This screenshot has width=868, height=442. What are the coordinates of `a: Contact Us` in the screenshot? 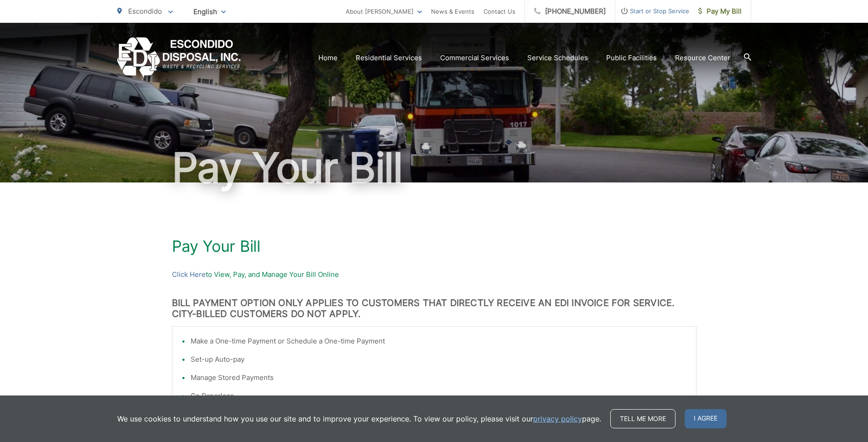 It's located at (500, 12).